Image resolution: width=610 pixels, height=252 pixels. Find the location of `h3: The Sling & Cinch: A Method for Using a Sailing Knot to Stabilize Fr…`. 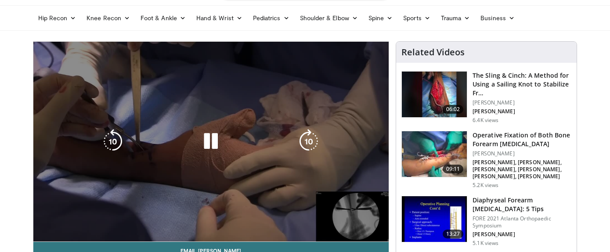

h3: The Sling & Cinch: A Method for Using a Sailing Knot to Stabilize Fr… is located at coordinates (522, 84).